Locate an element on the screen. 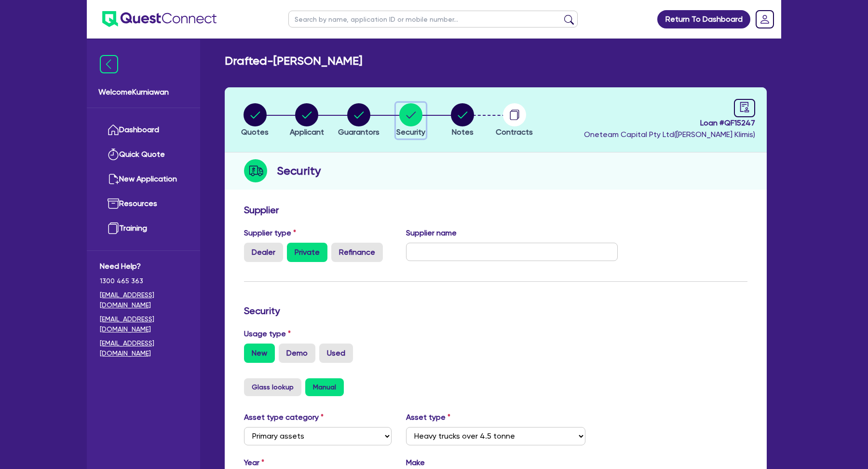 This screenshot has height=469, width=868. label: Demo is located at coordinates (297, 353).